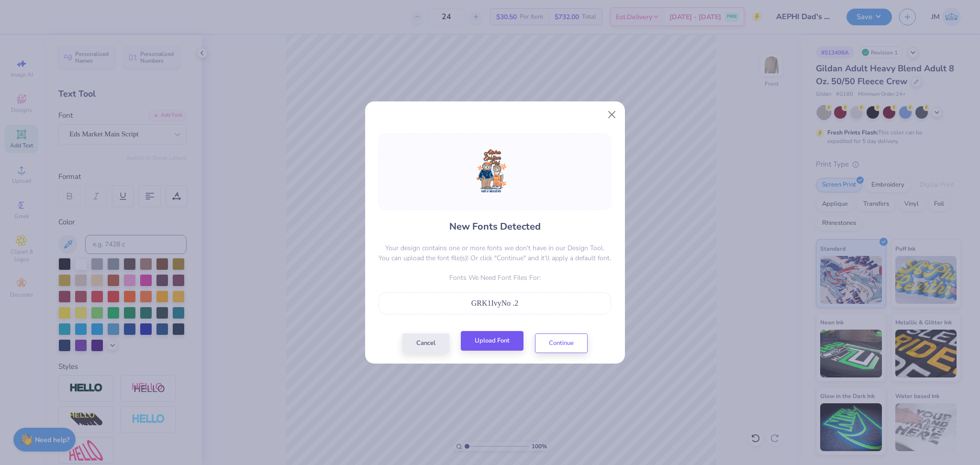  I want to click on button: Close, so click(612, 114).